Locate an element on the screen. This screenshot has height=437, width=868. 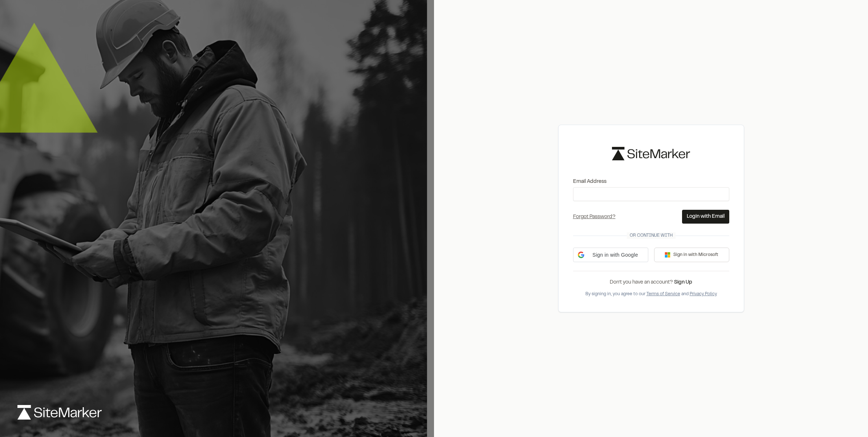
div: Sign in with Google is located at coordinates (611, 255).